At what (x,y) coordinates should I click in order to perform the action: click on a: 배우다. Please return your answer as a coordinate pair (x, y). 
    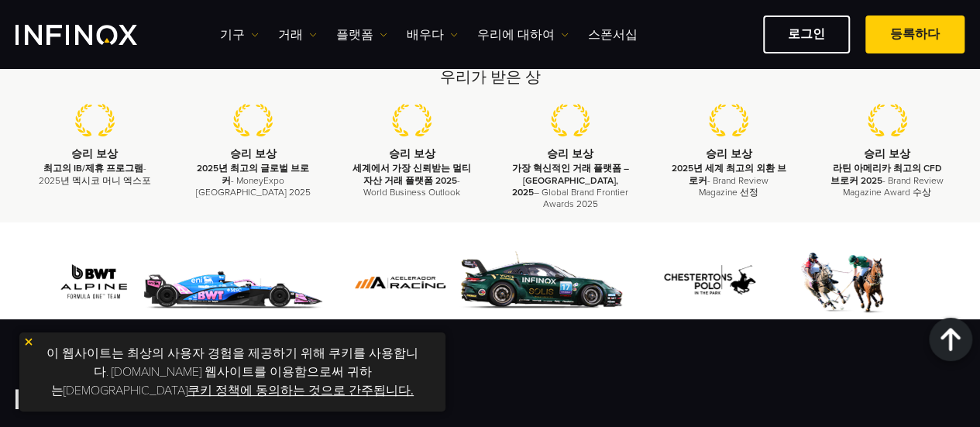
    Looking at the image, I should click on (433, 34).